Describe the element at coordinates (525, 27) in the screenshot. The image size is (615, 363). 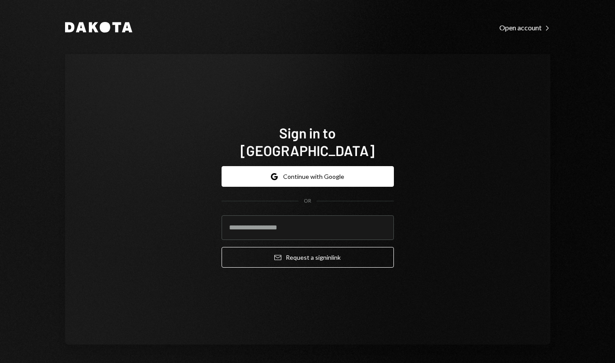
I see `a: Open account` at that location.